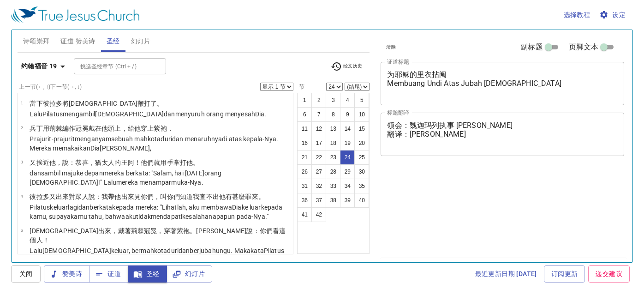  Describe the element at coordinates (157, 236) in the screenshot. I see `wg4735: ，穿著紫` at that location.